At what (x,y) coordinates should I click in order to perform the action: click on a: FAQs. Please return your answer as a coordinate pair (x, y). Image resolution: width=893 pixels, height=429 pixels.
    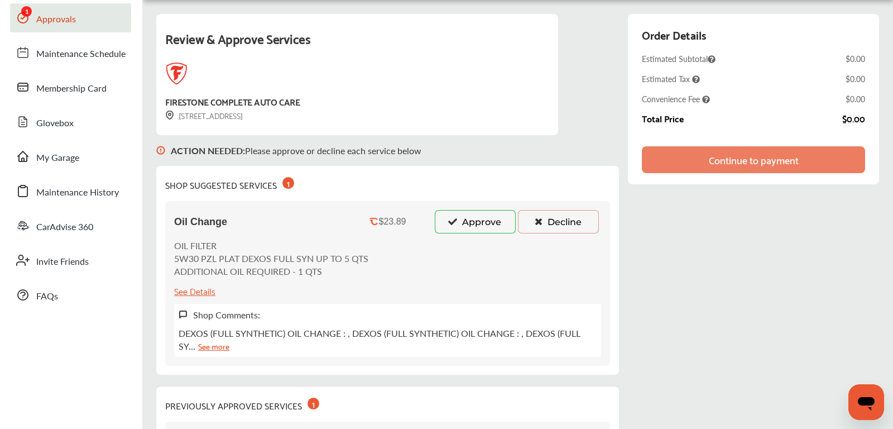
    Looking at the image, I should click on (70, 295).